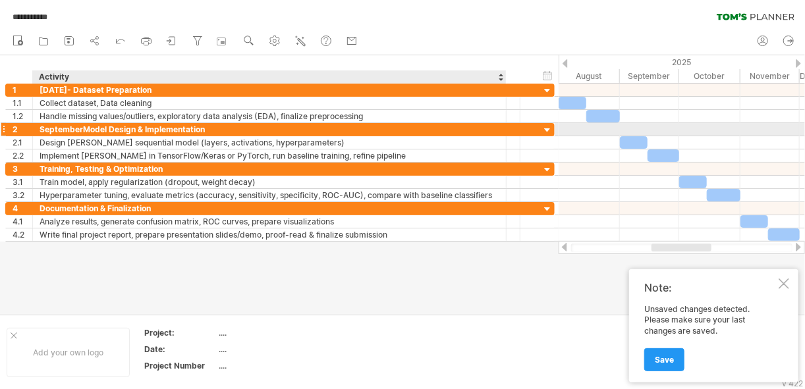 Image resolution: width=805 pixels, height=389 pixels. Describe the element at coordinates (22, 142) in the screenshot. I see `div: 2.1` at that location.